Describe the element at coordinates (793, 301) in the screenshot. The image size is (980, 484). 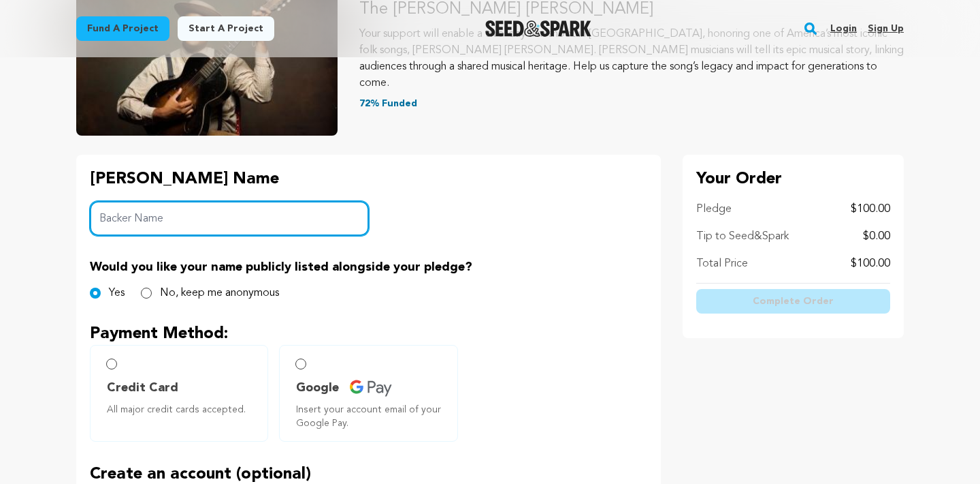
I see `span: Complete Order` at that location.